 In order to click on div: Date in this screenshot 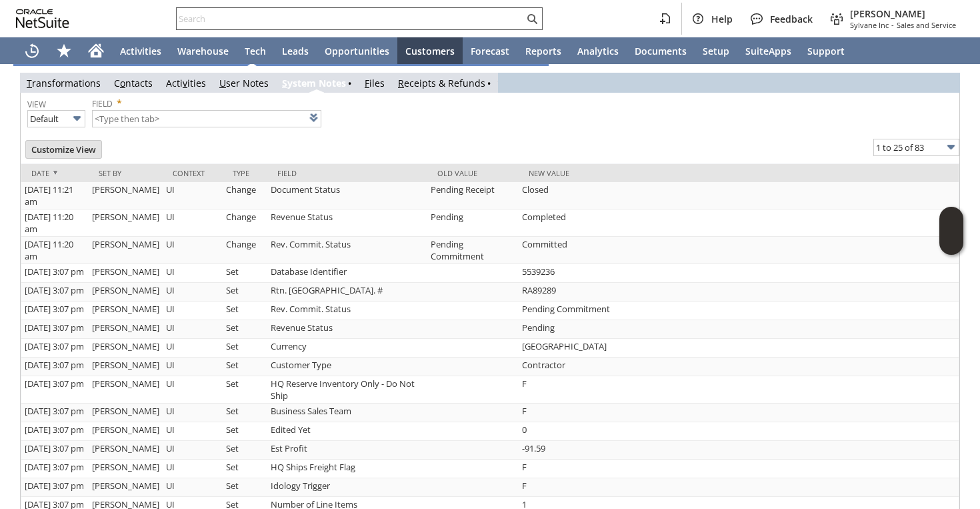, I will do `click(55, 173)`.